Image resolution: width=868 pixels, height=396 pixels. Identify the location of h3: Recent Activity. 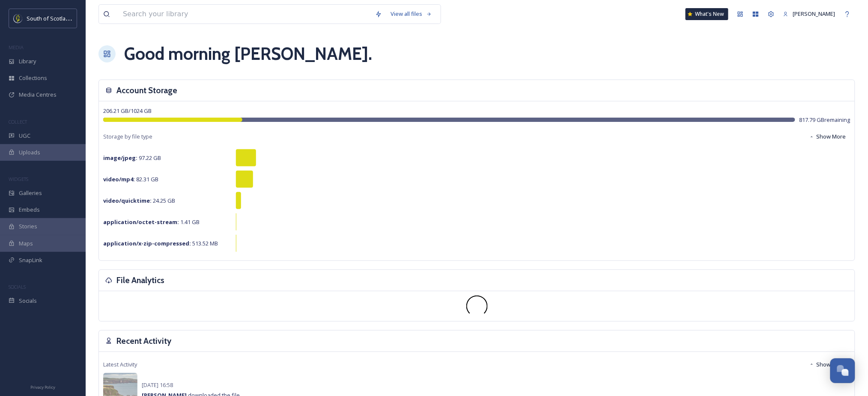
(144, 341).